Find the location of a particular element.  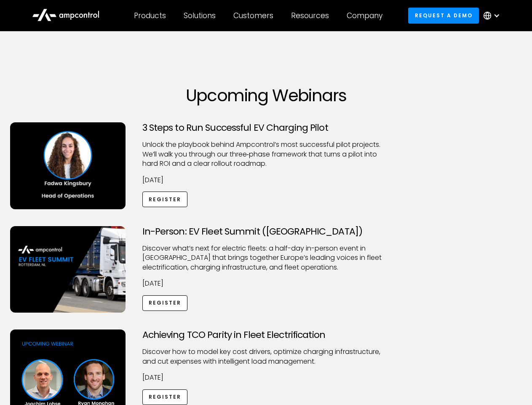

h3: 3 Steps to Run Successful EV Charging Pilot is located at coordinates (266, 128).